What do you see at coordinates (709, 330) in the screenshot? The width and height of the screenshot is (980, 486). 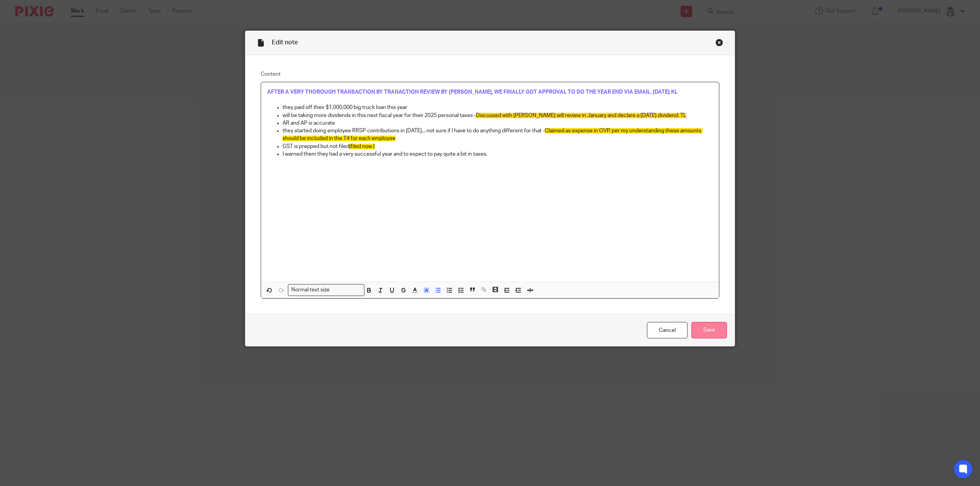 I see `input: Save` at bounding box center [709, 330].